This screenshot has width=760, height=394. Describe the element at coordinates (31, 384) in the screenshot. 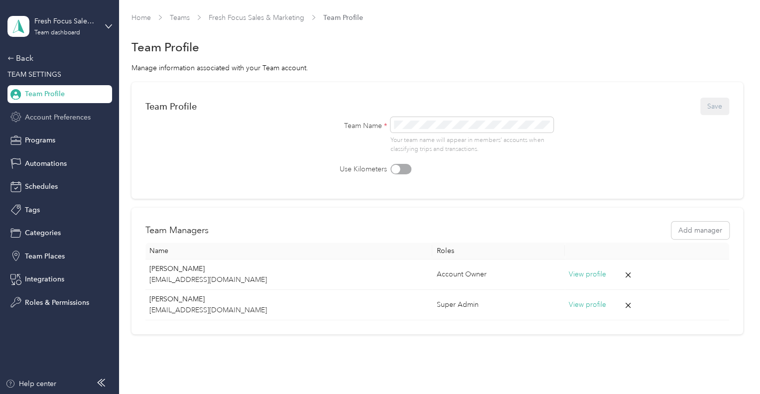

I see `button: Help center` at that location.